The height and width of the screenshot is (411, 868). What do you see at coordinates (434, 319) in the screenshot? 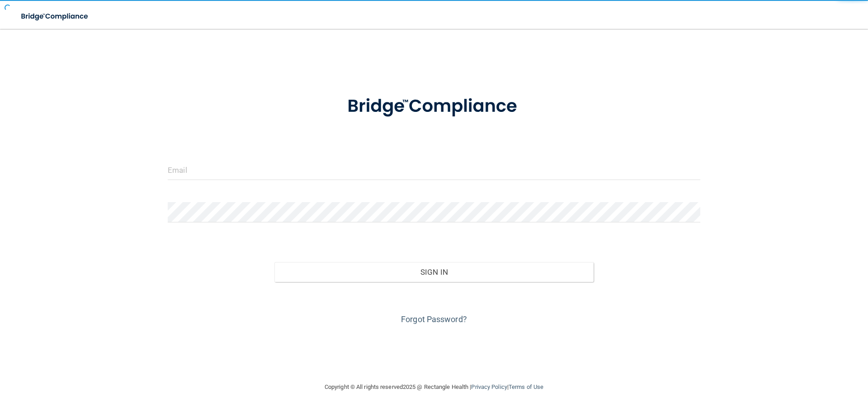
I see `a: Forgot Password?` at bounding box center [434, 319].